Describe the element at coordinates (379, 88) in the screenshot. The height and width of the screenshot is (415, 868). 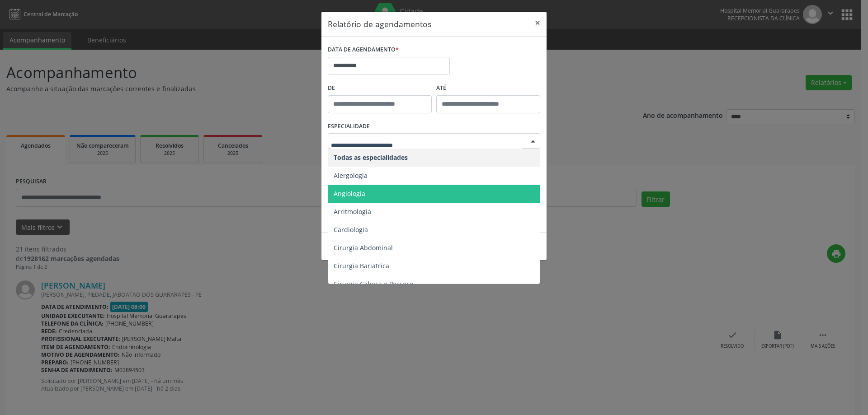
I see `label: De` at that location.